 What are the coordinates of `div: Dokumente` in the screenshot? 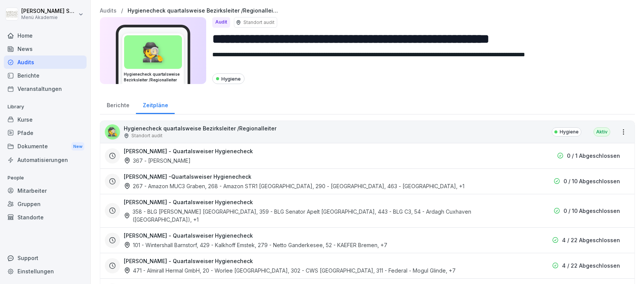 It's located at (45, 146).